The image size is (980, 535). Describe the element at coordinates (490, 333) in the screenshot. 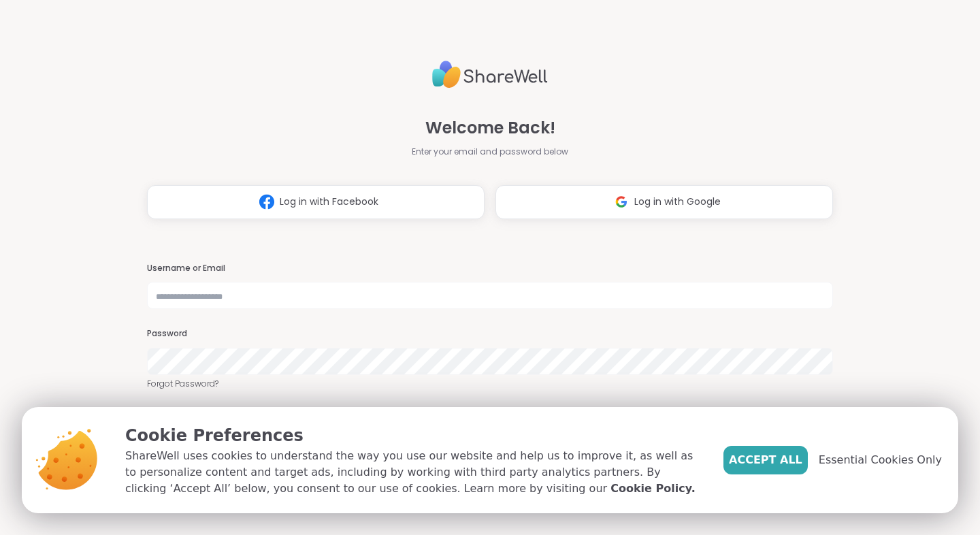

I see `h3: Password` at that location.